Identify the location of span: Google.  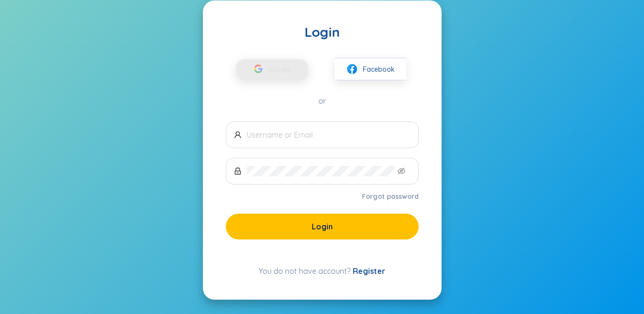
(281, 69).